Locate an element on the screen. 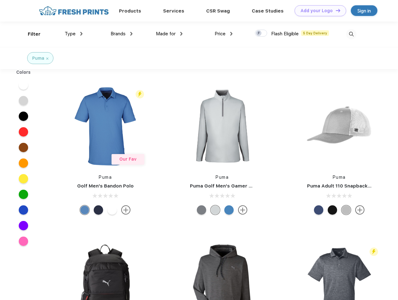  span: Made for is located at coordinates (166, 34).